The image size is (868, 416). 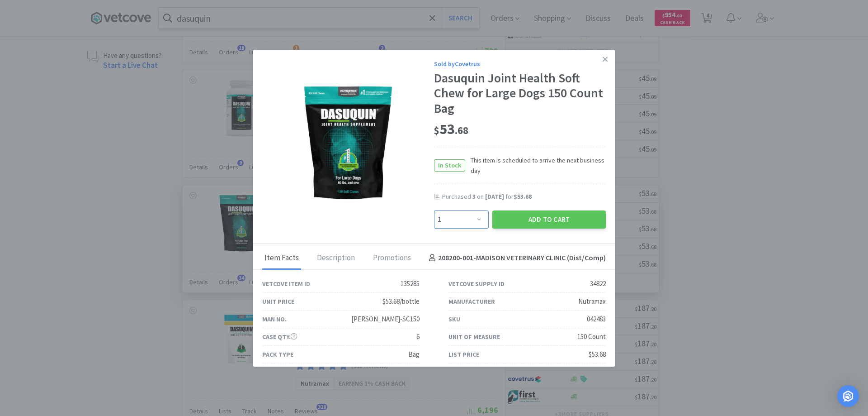 I want to click on div: $53.68, so click(x=597, y=354).